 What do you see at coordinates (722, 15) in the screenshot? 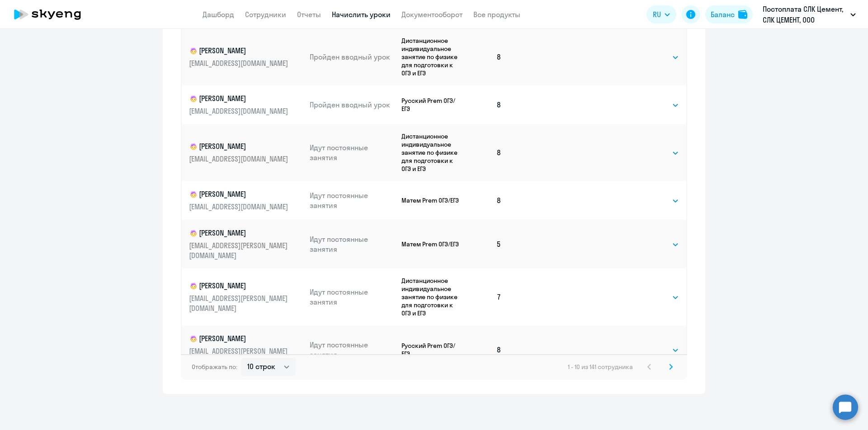
I see `div: Баланс` at bounding box center [722, 15].